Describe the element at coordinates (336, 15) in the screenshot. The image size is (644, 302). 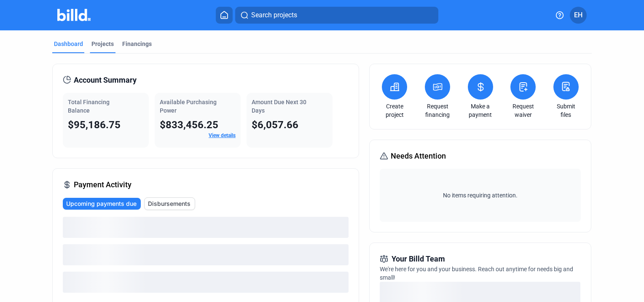
I see `button: Search projects` at that location.